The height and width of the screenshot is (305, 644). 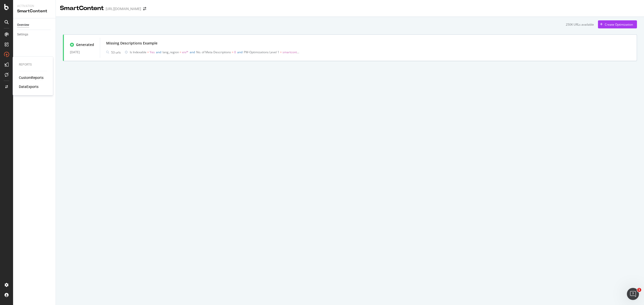 I want to click on span: PW-Optimizations Level 1, so click(x=261, y=52).